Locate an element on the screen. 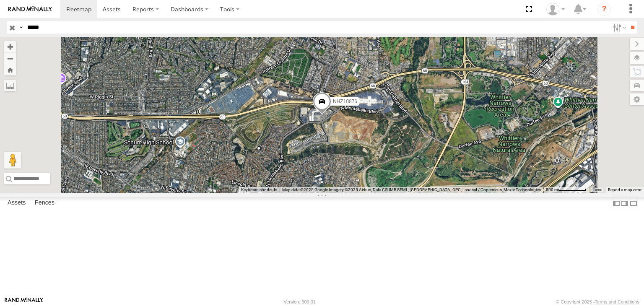 The width and height of the screenshot is (644, 306). img: rand-logo.svg is located at coordinates (30, 10).